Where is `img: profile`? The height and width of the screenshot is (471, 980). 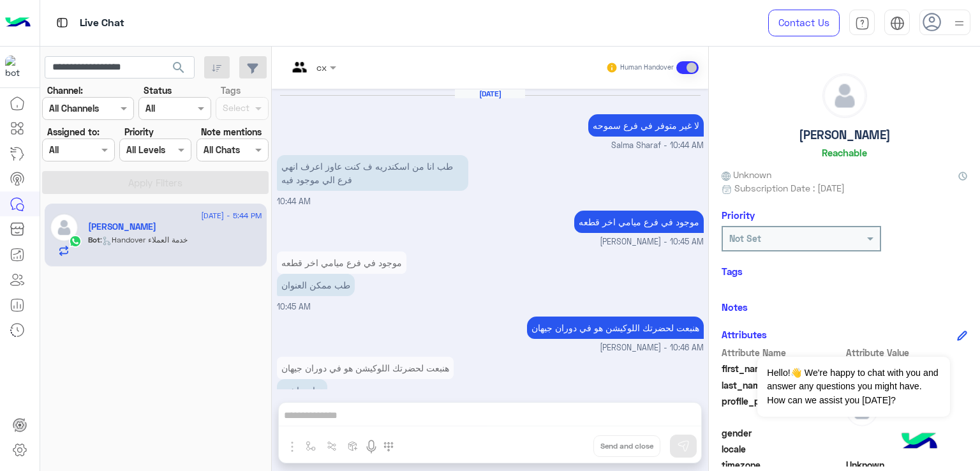 img: profile is located at coordinates (959, 23).